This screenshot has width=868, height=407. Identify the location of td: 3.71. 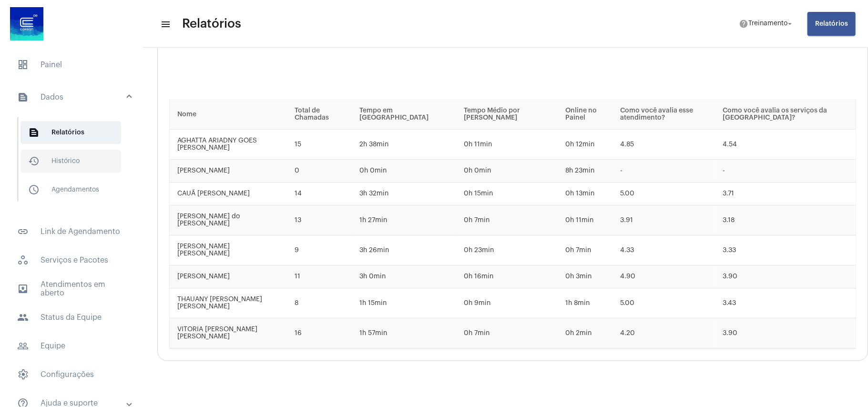
(785, 194).